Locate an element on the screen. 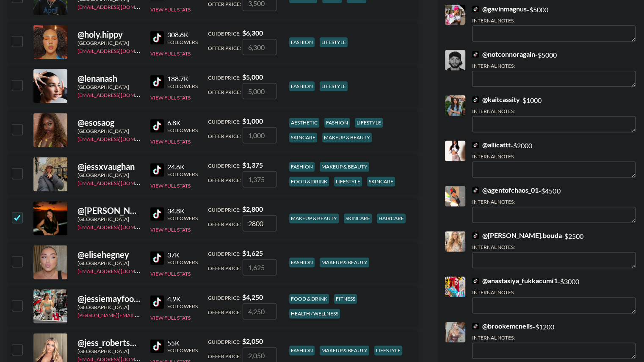 Image resolution: width=644 pixels, height=362 pixels. div: - $ 1000 is located at coordinates (554, 114).